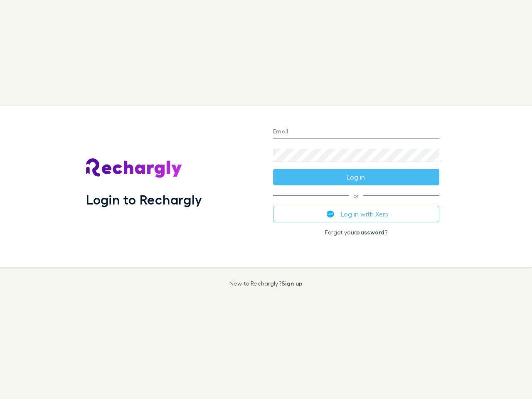 This screenshot has height=399, width=532. Describe the element at coordinates (370, 232) in the screenshot. I see `a: password` at that location.